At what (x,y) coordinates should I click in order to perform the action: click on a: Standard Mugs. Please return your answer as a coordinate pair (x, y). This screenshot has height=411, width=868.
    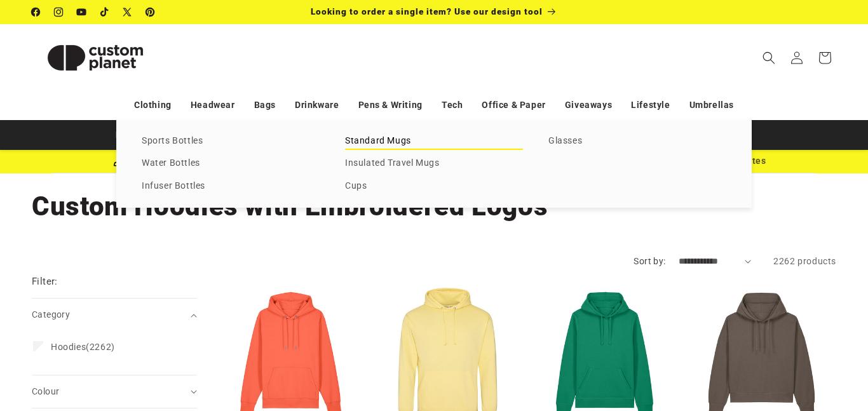
    Looking at the image, I should click on (434, 141).